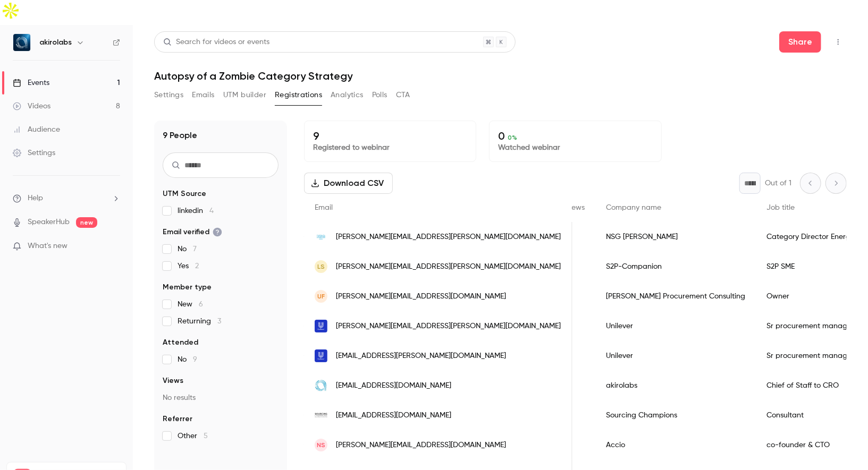 The width and height of the screenshot is (868, 470). Describe the element at coordinates (403, 95) in the screenshot. I see `button: CTA` at that location.